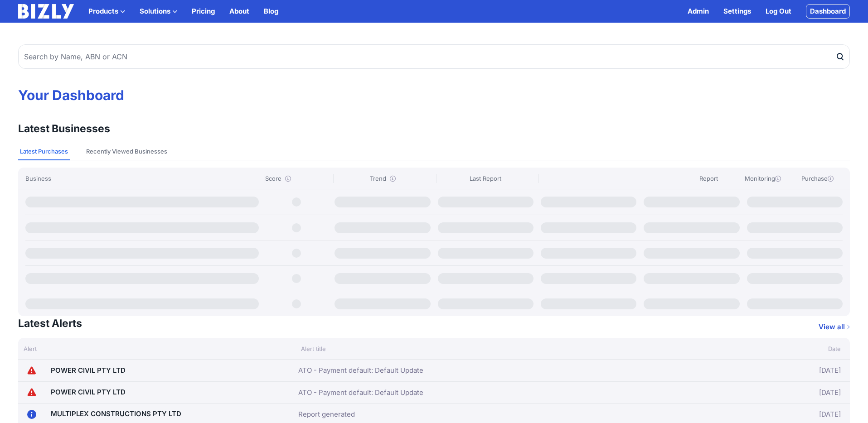 The width and height of the screenshot is (868, 423). I want to click on nav: Tabs, so click(434, 152).